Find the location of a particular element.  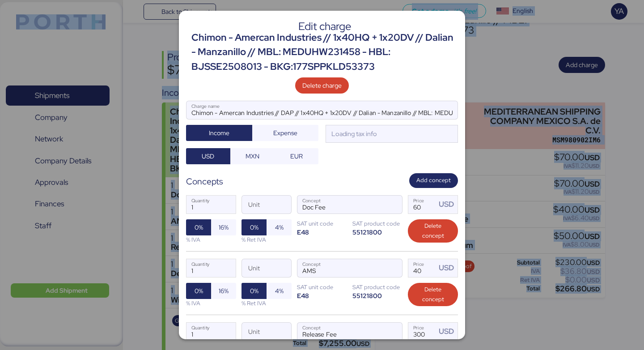

button: USD is located at coordinates (208, 156).